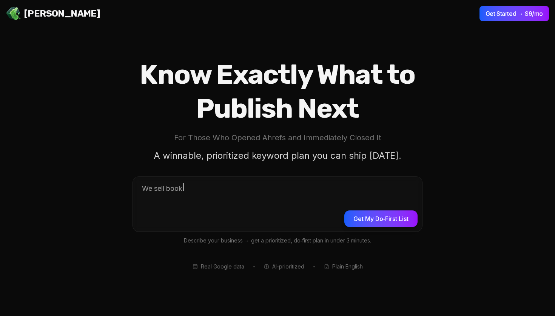  What do you see at coordinates (381, 219) in the screenshot?
I see `button: Get My Do‑First List` at bounding box center [381, 219].